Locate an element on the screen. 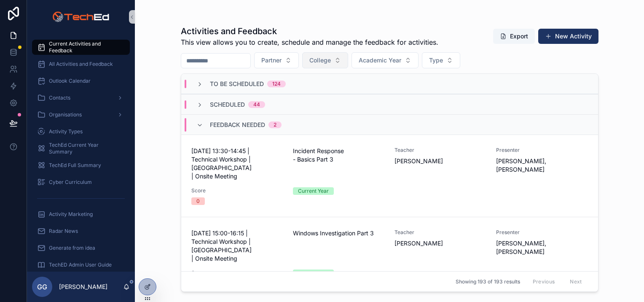 The height and width of the screenshot is (302, 644). span: Generate from idea is located at coordinates (72, 248).